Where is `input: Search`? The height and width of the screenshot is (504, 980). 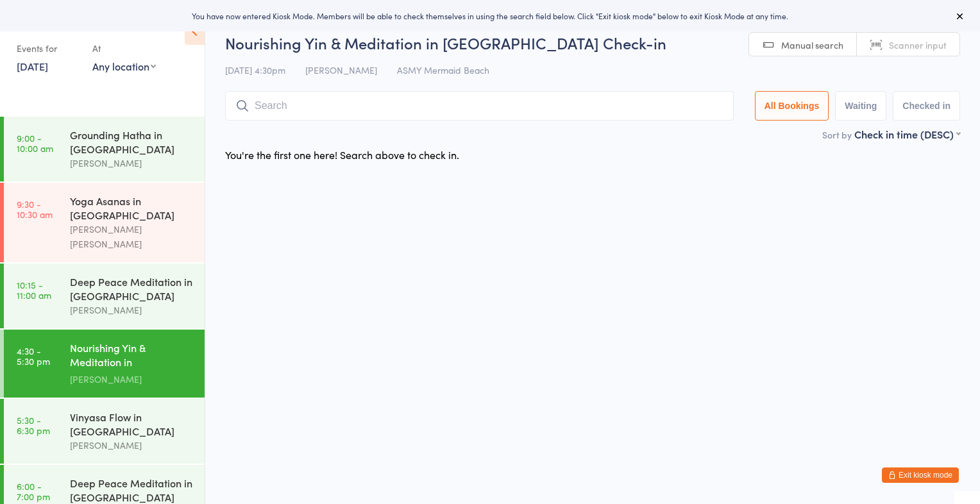 input: Search is located at coordinates (479, 106).